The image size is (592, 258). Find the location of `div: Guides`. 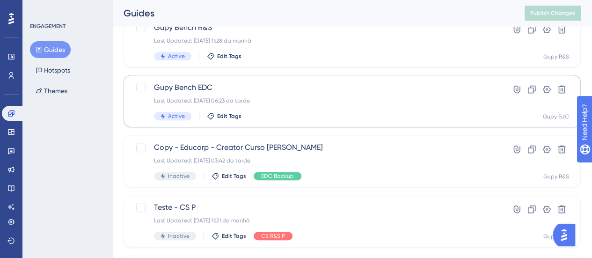

div: Guides is located at coordinates (312, 13).